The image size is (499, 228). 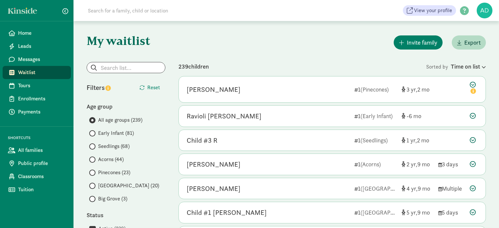 I want to click on div: 239 children, so click(x=302, y=66).